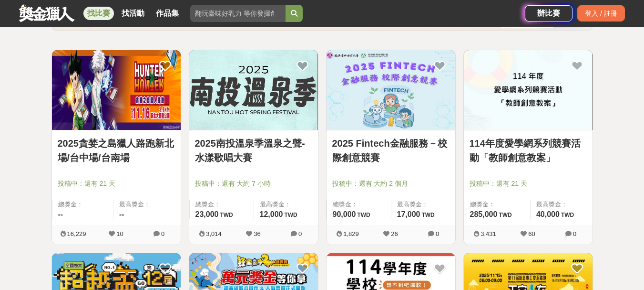 The width and height of the screenshot is (644, 290). Describe the element at coordinates (391, 183) in the screenshot. I see `span: 投稿中：還有 大約 2 個月` at that location.